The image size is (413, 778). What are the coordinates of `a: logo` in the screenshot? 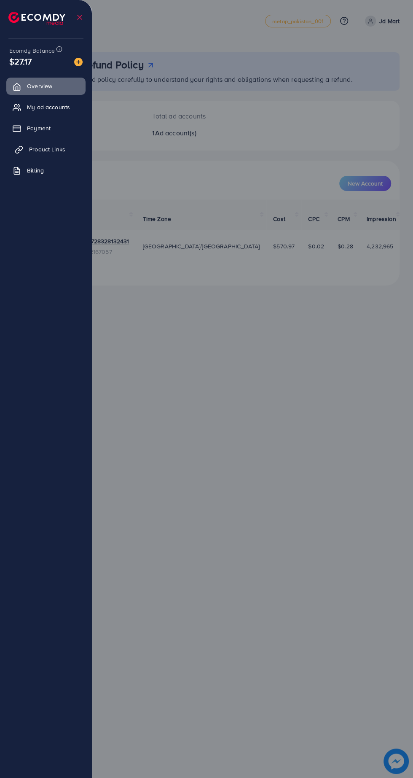 It's located at (37, 18).